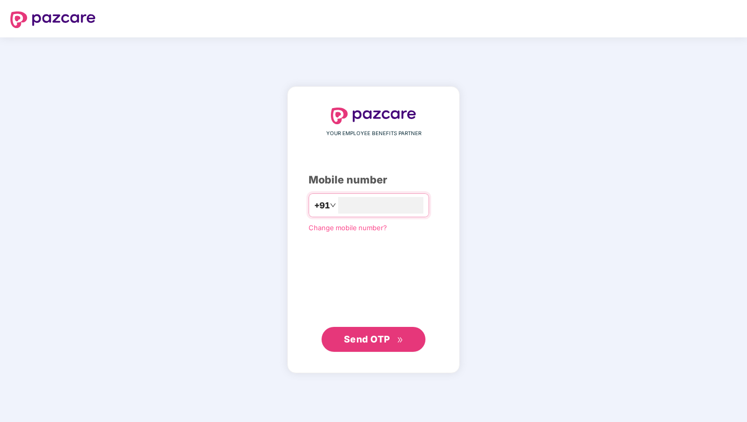 This screenshot has width=747, height=422. I want to click on a: Change mobile number?, so click(347, 227).